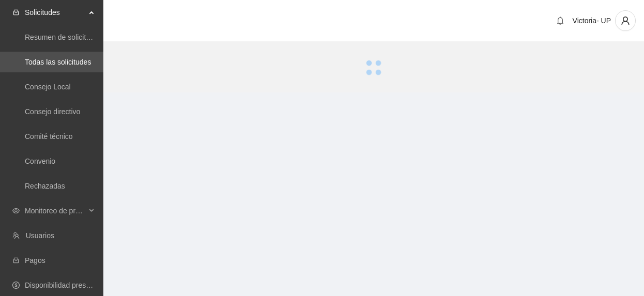 This screenshot has height=296, width=644. I want to click on a: Disponibilidad presupuestal, so click(69, 285).